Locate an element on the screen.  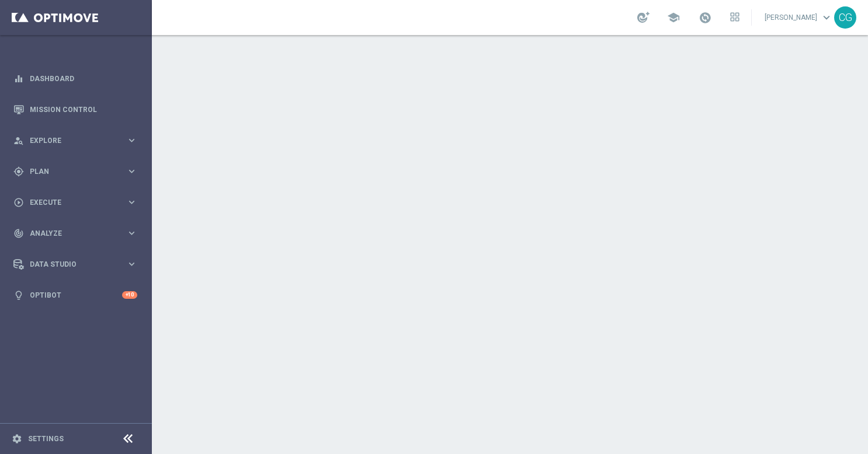
div: person_search Explore keyboard_arrow_right is located at coordinates (75, 141).